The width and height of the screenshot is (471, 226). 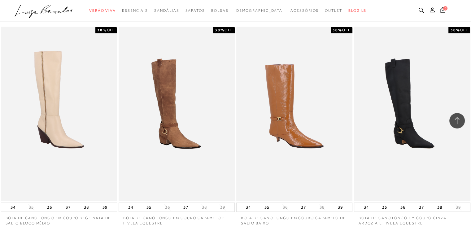 What do you see at coordinates (445, 8) in the screenshot?
I see `span: 0` at bounding box center [445, 8].